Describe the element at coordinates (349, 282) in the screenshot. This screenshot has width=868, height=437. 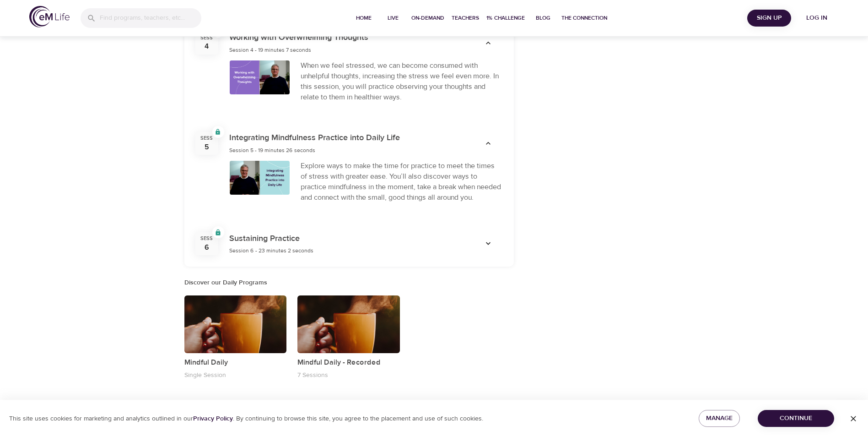
I see `h6: Discover our Daily Programs` at that location.